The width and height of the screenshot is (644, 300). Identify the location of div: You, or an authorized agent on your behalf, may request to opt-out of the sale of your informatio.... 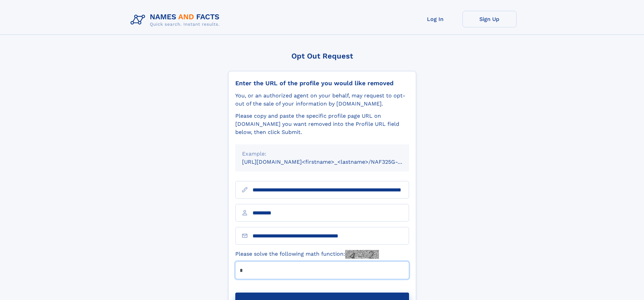
(322, 100).